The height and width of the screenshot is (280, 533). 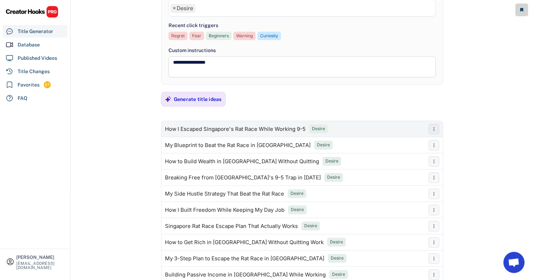 What do you see at coordinates (193, 25) in the screenshot?
I see `div: Recent click triggers` at bounding box center [193, 25].